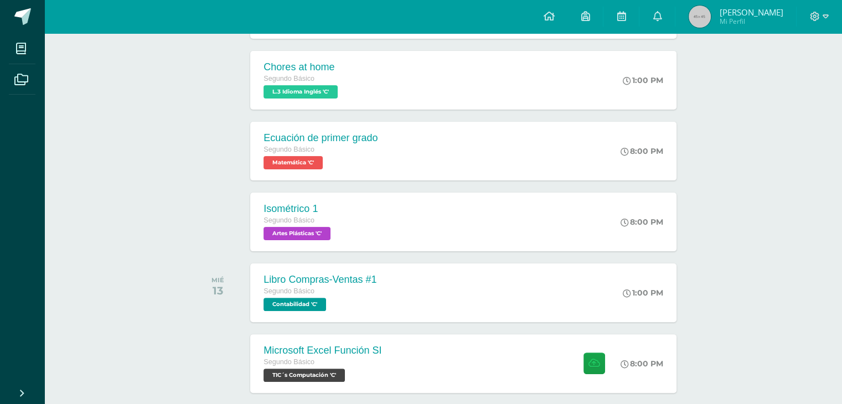 This screenshot has width=842, height=404. I want to click on img: 45x45, so click(700, 17).